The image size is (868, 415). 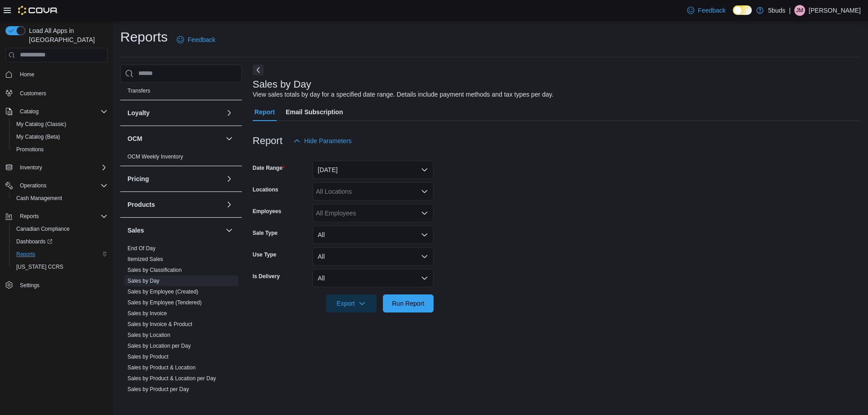 I want to click on button: Export, so click(x=351, y=304).